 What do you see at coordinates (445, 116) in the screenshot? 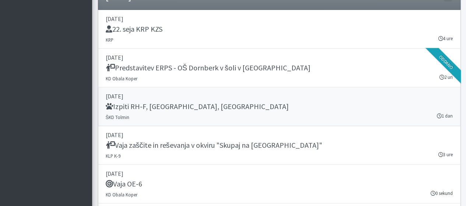
I see `small: 1 dan` at bounding box center [445, 116].